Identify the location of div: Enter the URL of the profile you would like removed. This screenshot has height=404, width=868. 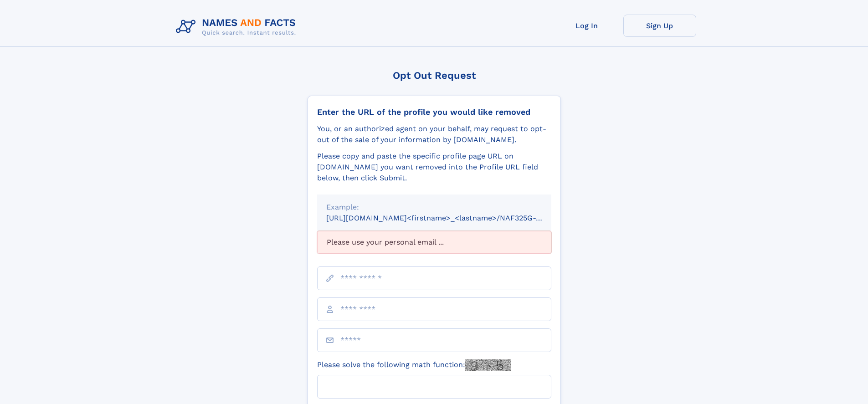
(434, 112).